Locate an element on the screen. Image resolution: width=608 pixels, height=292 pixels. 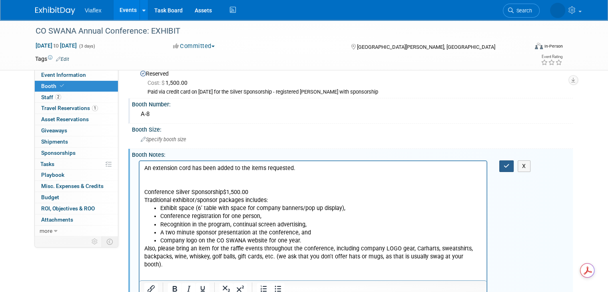
span: to is located at coordinates (56, 46).